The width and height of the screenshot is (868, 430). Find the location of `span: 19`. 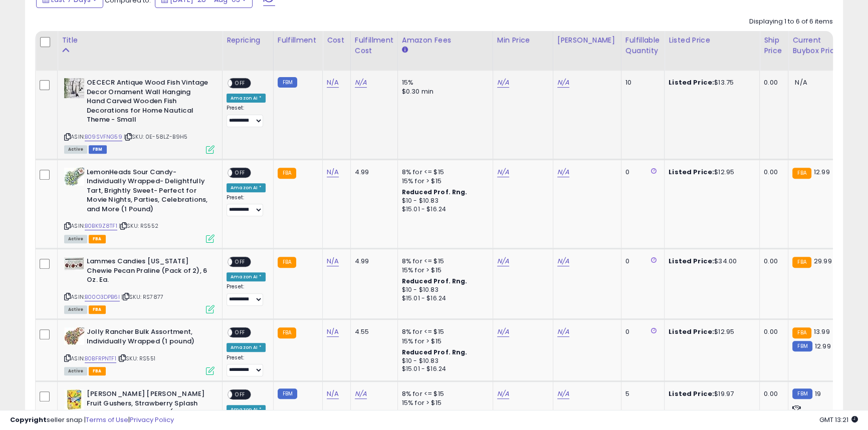

span: 19 is located at coordinates (818, 394).